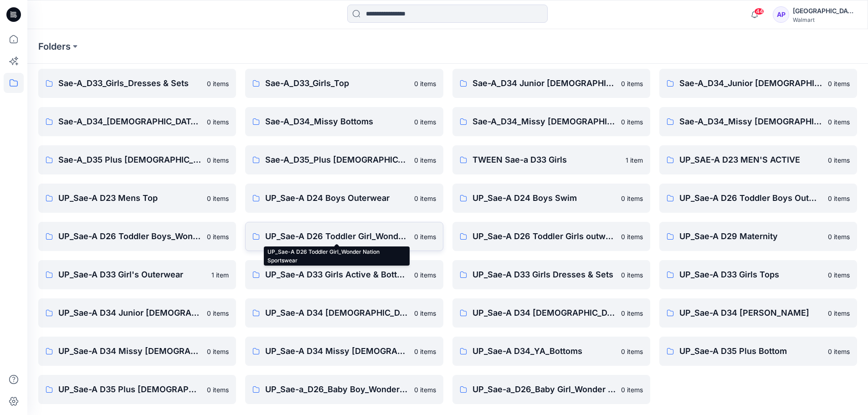 The image size is (868, 415). What do you see at coordinates (544, 389) in the screenshot?
I see `p: UP_Sae-a_D26_Baby Girl_Wonder Nation` at bounding box center [544, 389].